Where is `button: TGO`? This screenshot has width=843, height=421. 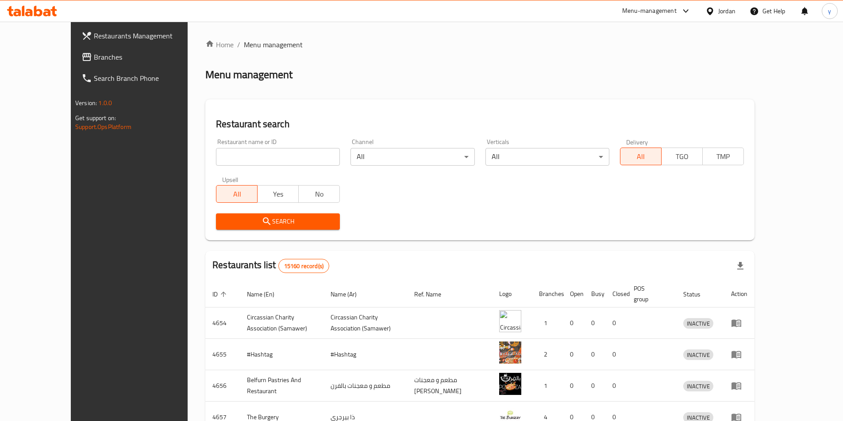
button: TGO is located at coordinates (682, 157).